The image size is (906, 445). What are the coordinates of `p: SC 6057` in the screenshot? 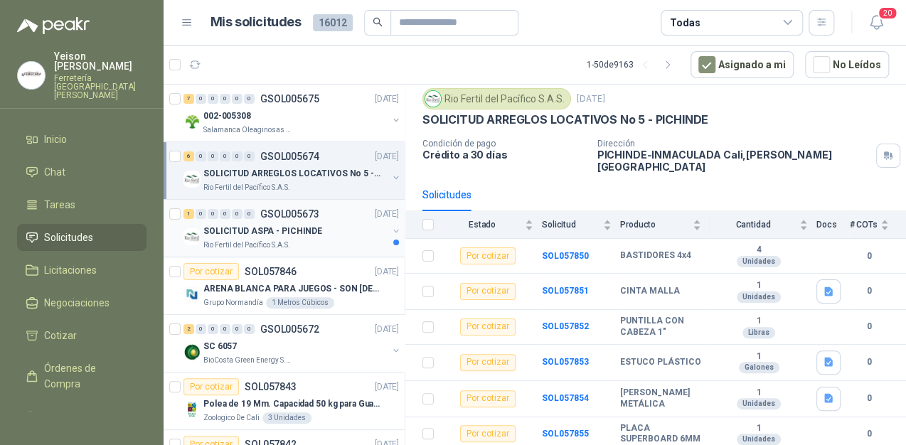 It's located at (220, 346).